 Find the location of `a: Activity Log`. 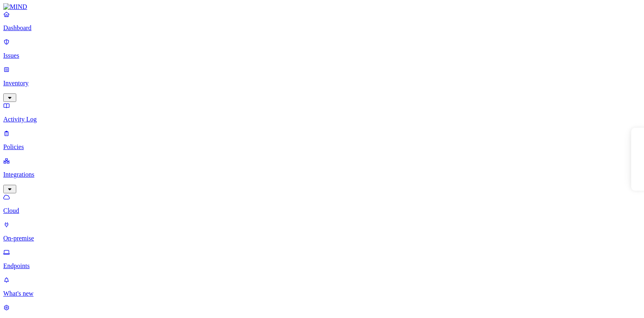

a: Activity Log is located at coordinates (322, 112).